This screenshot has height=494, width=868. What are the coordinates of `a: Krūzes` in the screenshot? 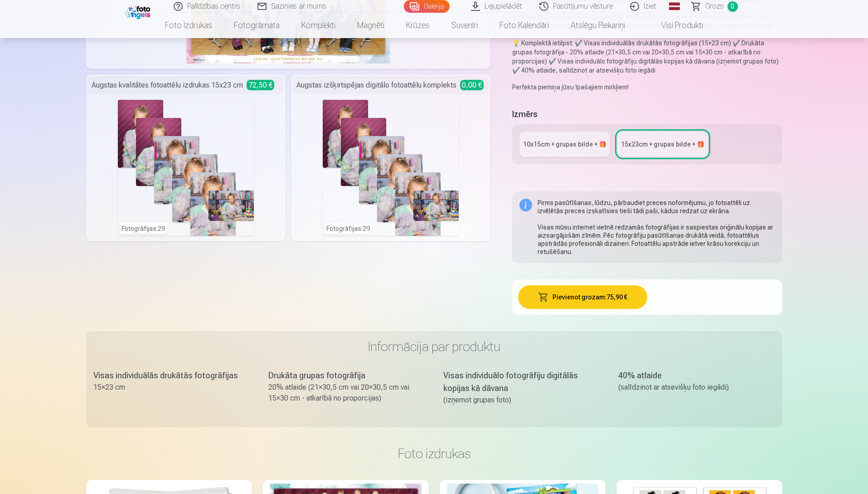 It's located at (418, 25).